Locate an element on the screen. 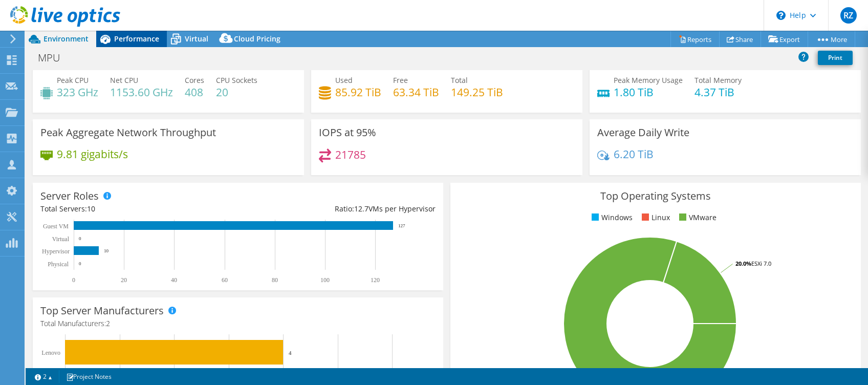  a: More is located at coordinates (831, 39).